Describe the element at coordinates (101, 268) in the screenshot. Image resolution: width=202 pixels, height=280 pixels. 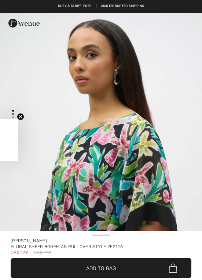
I see `span: Add to Bag` at that location.